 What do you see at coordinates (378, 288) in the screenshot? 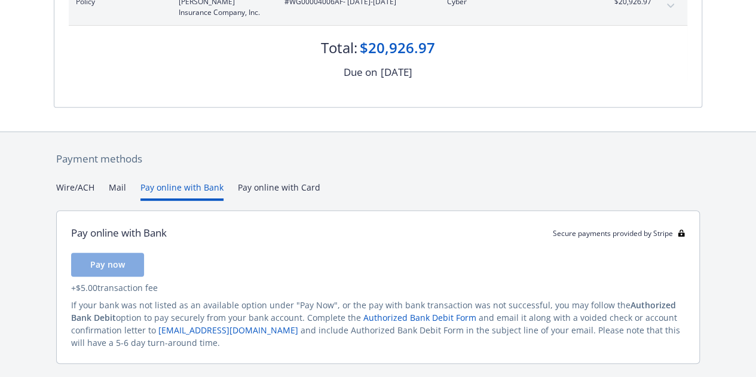
I see `div: + $5.00 transaction fee` at bounding box center [378, 288].